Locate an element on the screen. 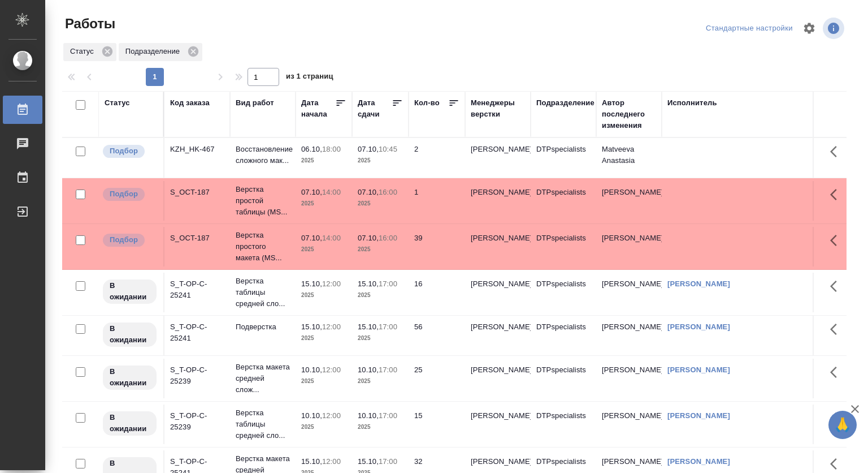 The height and width of the screenshot is (473, 868). span: Посмотреть информацию is located at coordinates (835, 28).